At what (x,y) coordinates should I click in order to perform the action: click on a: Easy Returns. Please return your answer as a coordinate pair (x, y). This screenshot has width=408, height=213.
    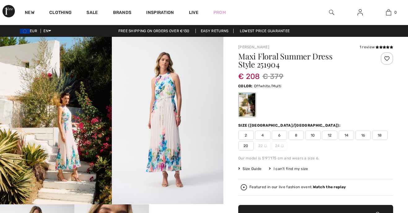
    Looking at the image, I should click on (215, 31).